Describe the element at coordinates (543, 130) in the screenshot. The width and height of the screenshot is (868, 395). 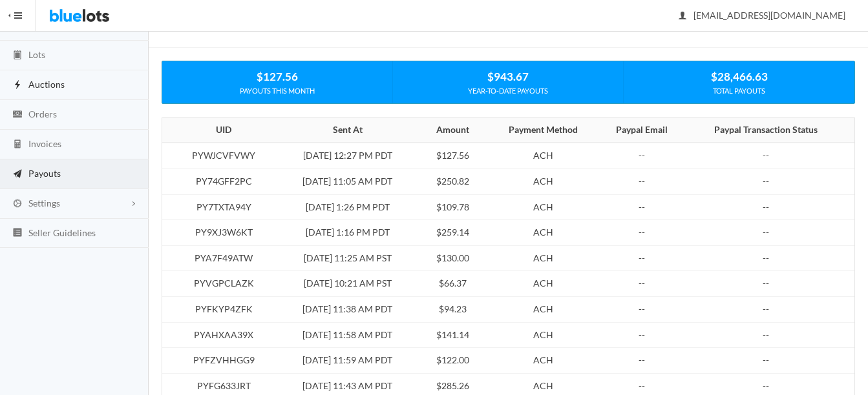
I see `th: Payment Method` at that location.